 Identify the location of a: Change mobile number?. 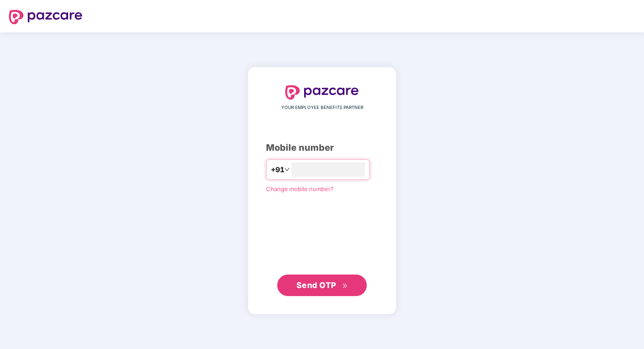
(299, 189).